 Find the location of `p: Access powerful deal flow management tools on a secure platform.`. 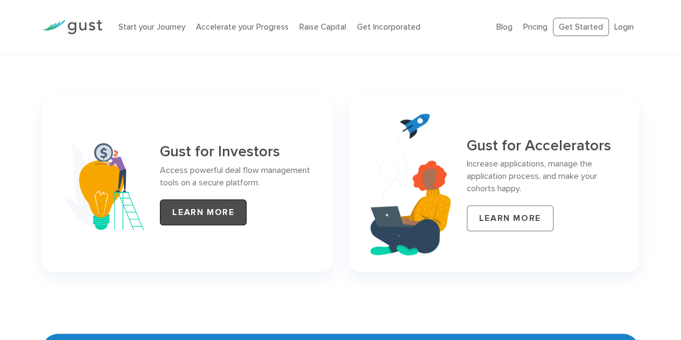

p: Access powerful deal flow management tools on a secure platform. is located at coordinates (235, 176).